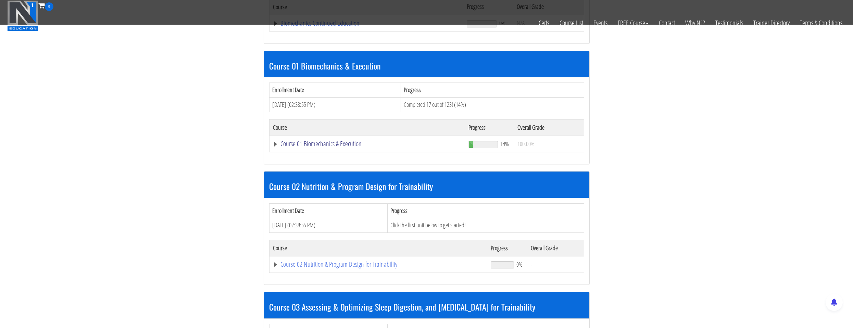 The image size is (853, 328). What do you see at coordinates (505, 144) in the screenshot?
I see `span: 14%` at bounding box center [505, 144].